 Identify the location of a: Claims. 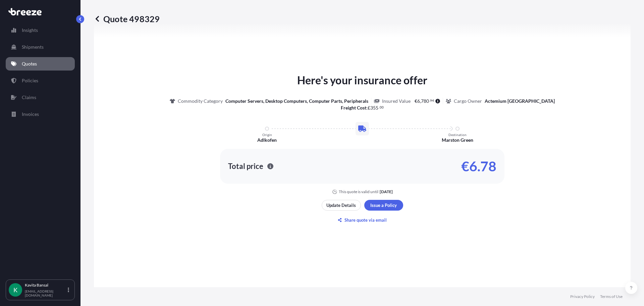
(40, 97).